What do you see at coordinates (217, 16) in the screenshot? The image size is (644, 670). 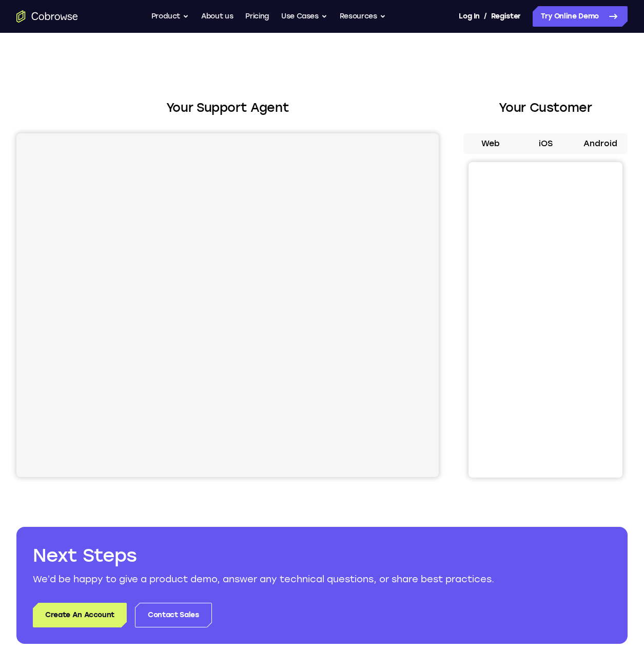 I see `a: About us` at bounding box center [217, 16].